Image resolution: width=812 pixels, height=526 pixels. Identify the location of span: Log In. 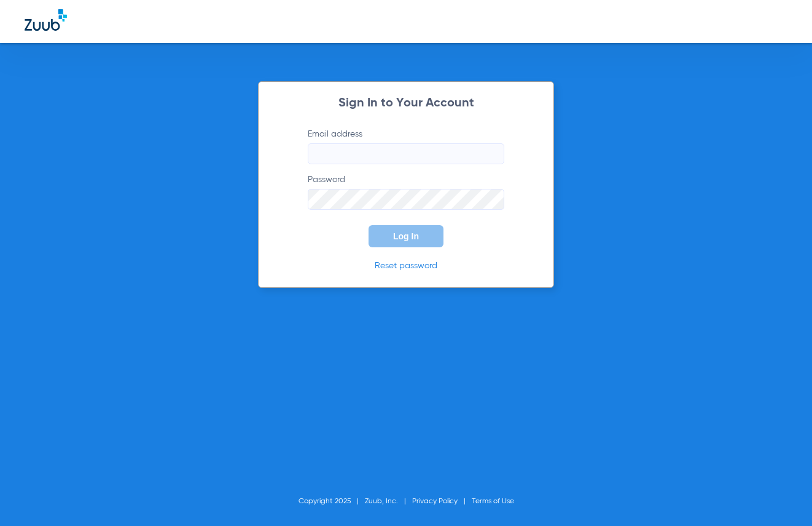
(406, 236).